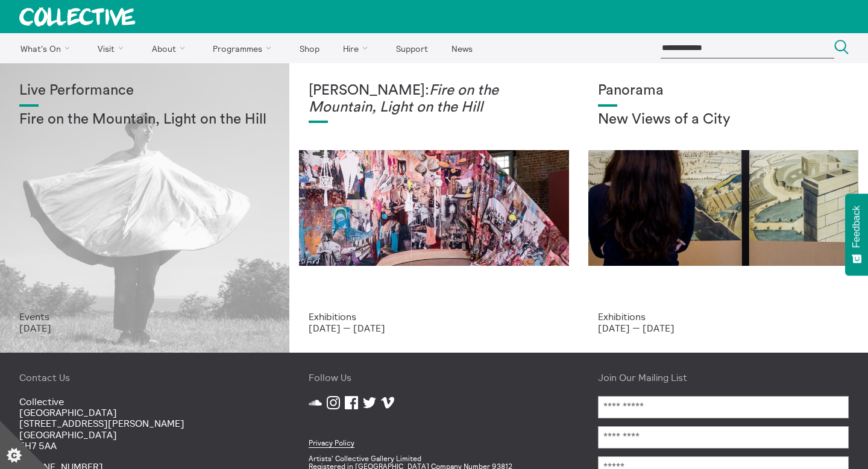 This screenshot has width=868, height=469. Describe the element at coordinates (145, 378) in the screenshot. I see `h4: Contact Us` at that location.